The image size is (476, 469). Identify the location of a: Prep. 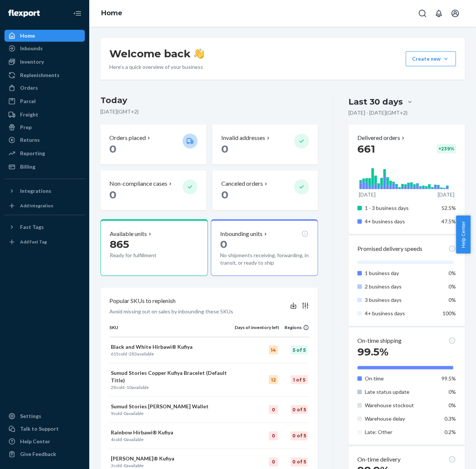
(44, 127).